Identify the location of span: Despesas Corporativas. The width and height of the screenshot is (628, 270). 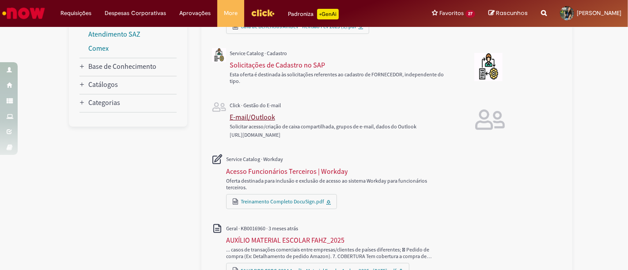
(135, 13).